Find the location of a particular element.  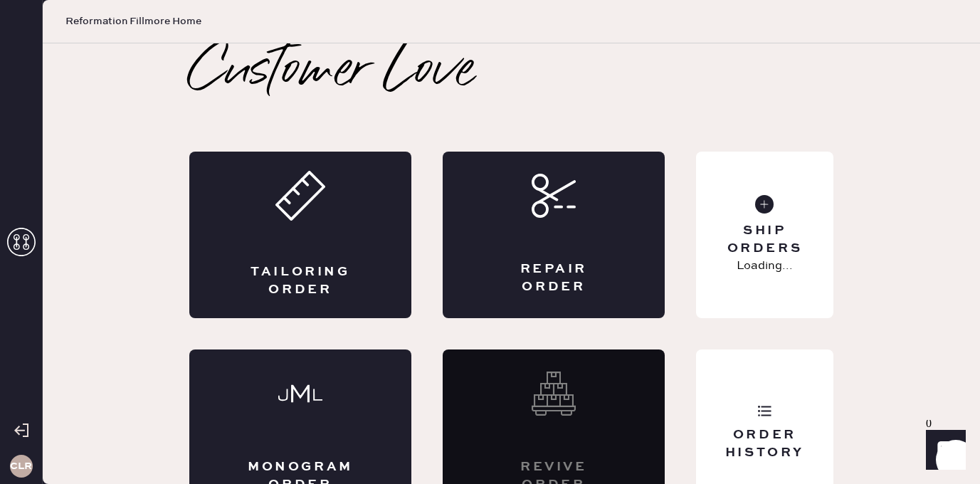

div: Ship Orders is located at coordinates (765, 240).